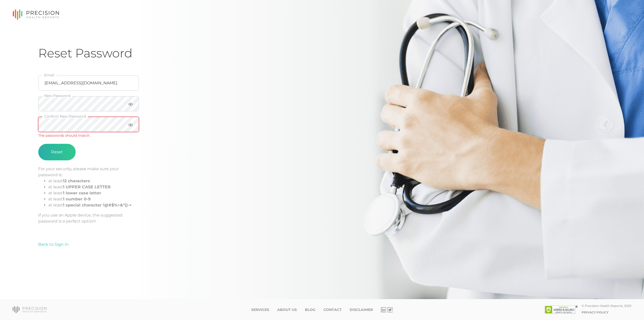 The image size is (644, 320). What do you see at coordinates (89, 136) in the screenshot?
I see `div: The passwords should match.` at bounding box center [89, 136].